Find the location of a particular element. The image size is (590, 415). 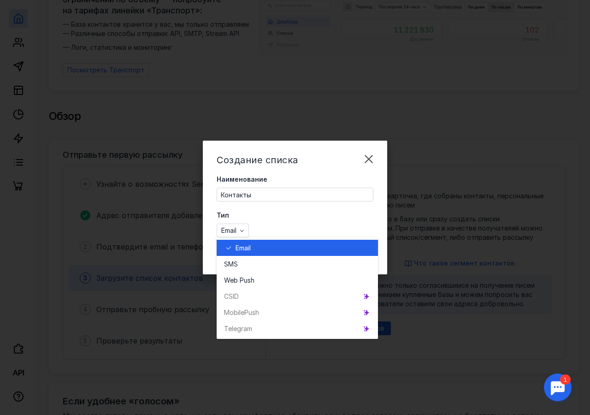

span: Наименование is located at coordinates (242, 179).